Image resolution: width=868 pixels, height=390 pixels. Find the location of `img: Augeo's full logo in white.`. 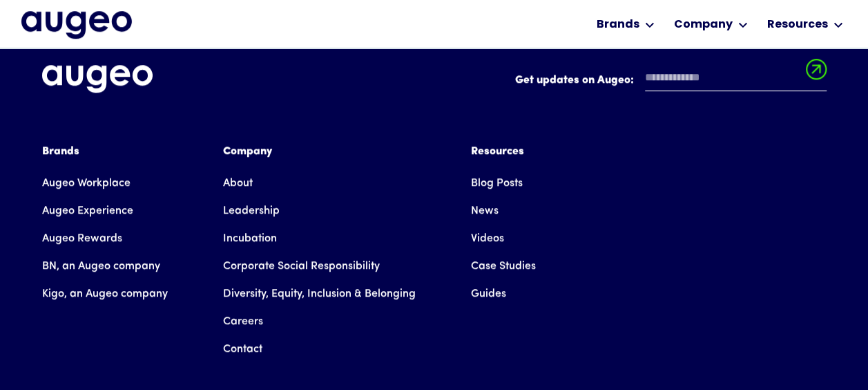

img: Augeo's full logo in white. is located at coordinates (97, 79).